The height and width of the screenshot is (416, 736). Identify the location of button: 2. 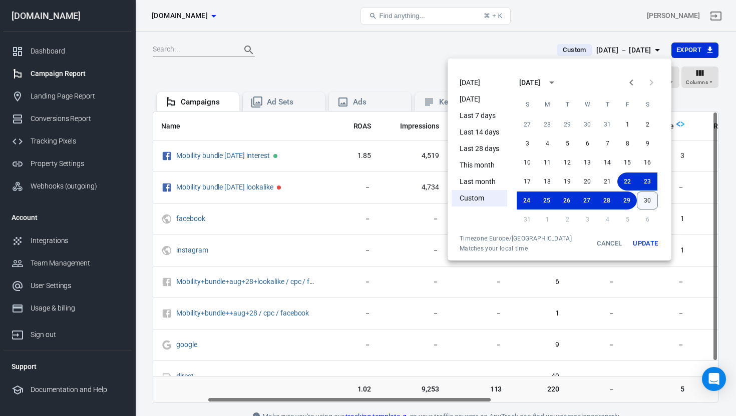
(647, 125).